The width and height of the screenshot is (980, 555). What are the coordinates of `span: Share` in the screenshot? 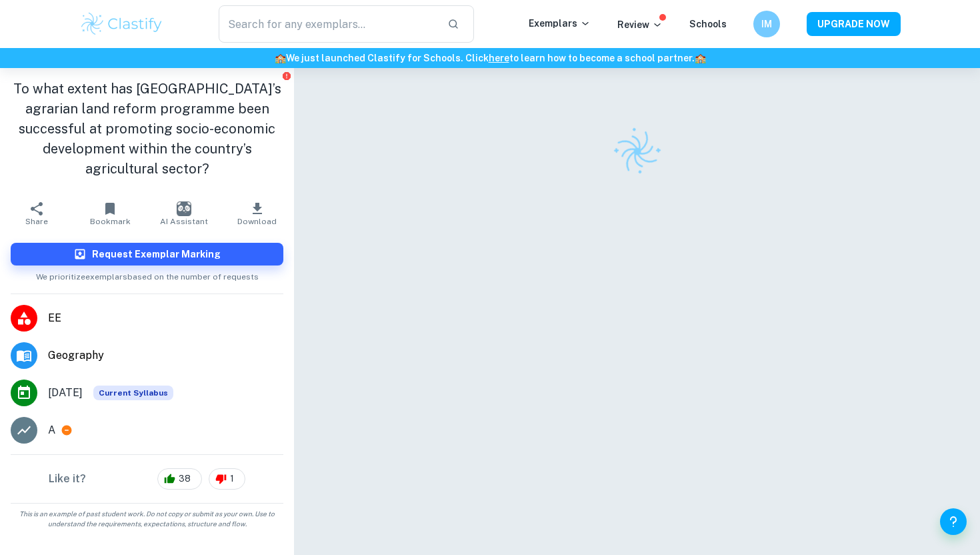 It's located at (37, 221).